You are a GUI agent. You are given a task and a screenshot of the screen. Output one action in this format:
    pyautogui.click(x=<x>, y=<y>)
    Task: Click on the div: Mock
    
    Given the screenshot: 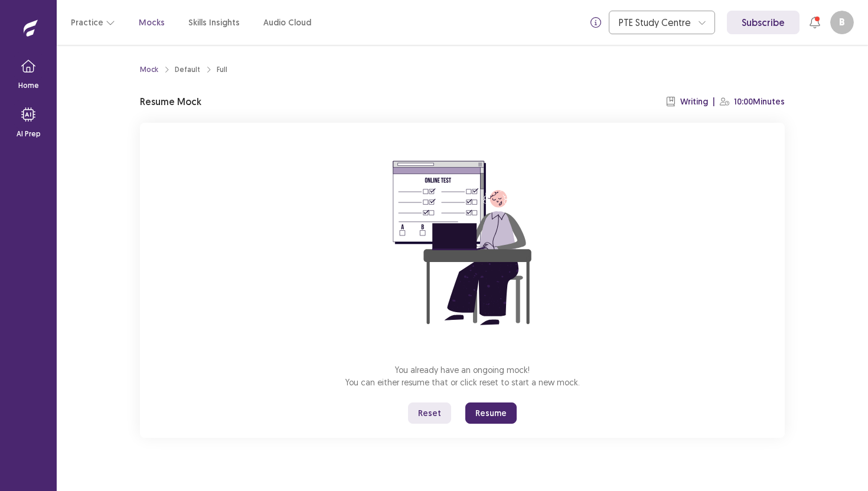 What is the action you would take?
    pyautogui.click(x=149, y=69)
    